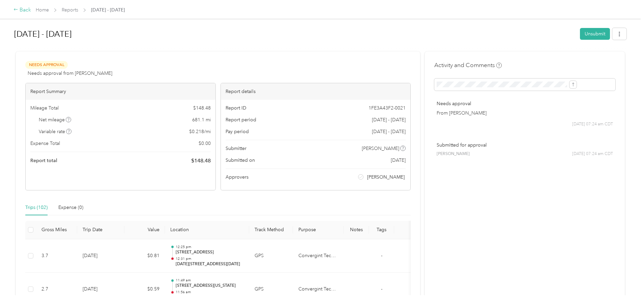  Describe the element at coordinates (57, 256) in the screenshot. I see `td: 3.7` at that location.